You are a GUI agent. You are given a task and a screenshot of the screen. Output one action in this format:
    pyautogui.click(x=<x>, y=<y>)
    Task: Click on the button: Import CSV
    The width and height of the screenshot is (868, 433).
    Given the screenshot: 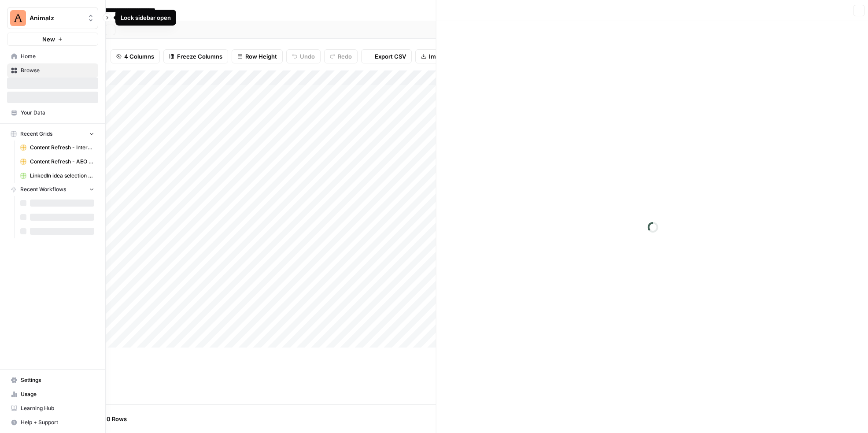 What is the action you would take?
    pyautogui.click(x=441, y=56)
    